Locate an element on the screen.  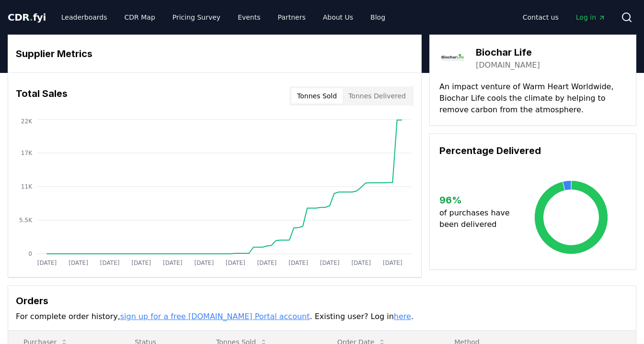
span: Log in is located at coordinates (590, 17).